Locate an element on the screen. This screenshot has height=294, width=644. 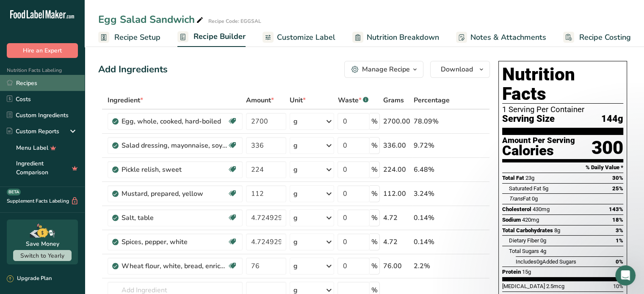
div: Save Money is located at coordinates (43, 243).